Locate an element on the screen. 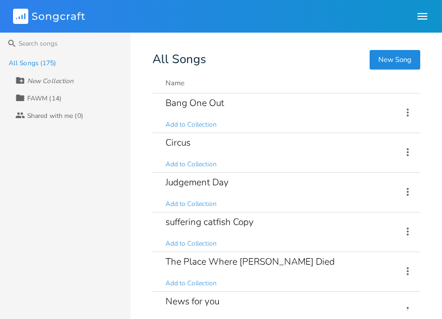  div: FAWM (14) is located at coordinates (44, 98).